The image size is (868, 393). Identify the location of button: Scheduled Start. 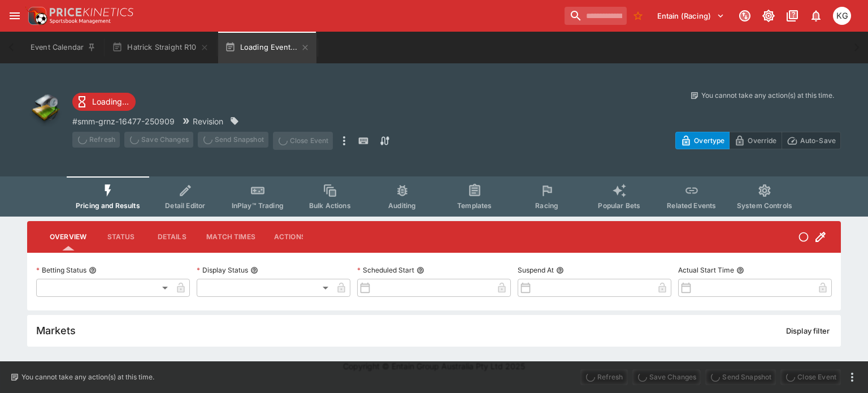
(421, 270).